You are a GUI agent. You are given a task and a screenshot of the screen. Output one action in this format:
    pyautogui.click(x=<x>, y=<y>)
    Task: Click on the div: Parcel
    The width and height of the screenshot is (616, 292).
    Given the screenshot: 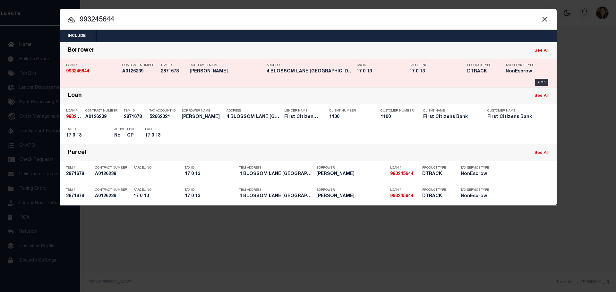 What is the action you would take?
    pyautogui.click(x=77, y=153)
    